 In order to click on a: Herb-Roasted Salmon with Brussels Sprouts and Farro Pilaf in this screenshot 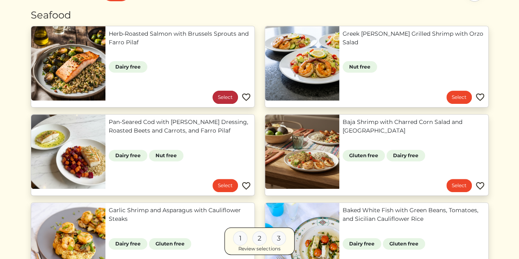, I will do `click(180, 38)`.